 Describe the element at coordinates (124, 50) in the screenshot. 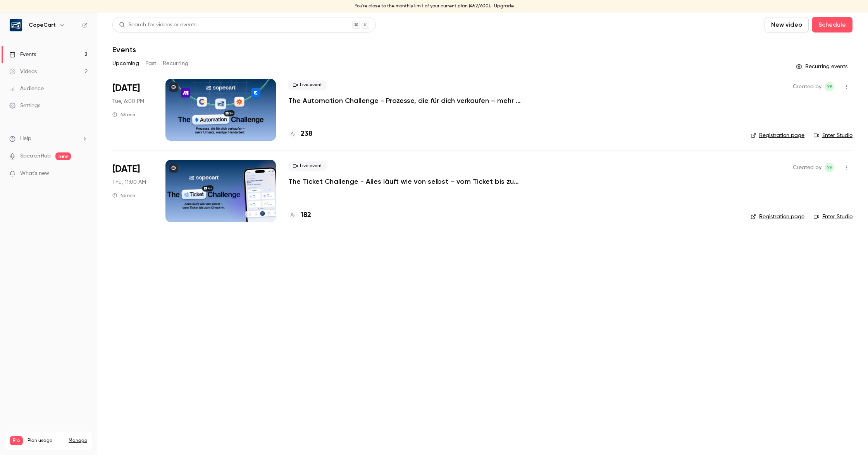

I see `h1: Events` at that location.